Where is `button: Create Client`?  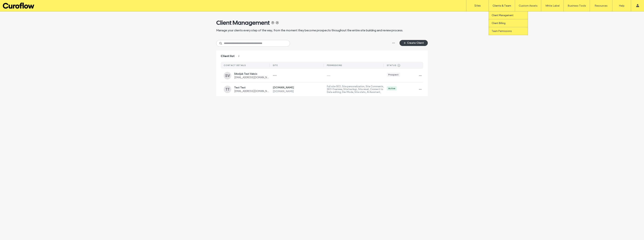
button: Create Client is located at coordinates (414, 43).